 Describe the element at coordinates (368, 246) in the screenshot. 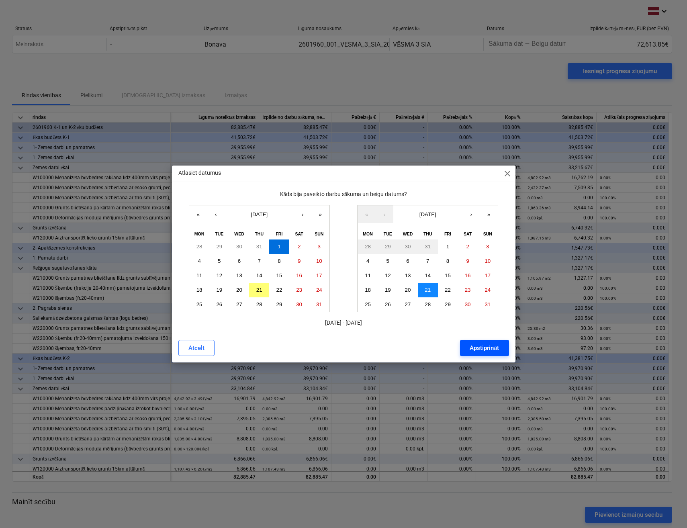

I see `abbr: July 28, 2025` at that location.